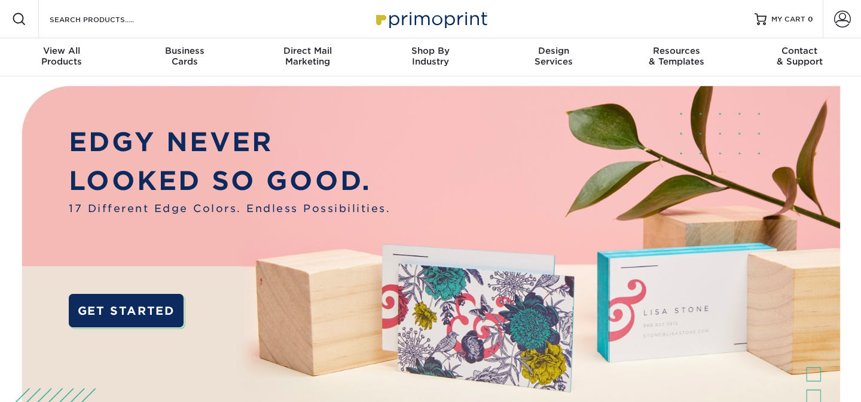 The height and width of the screenshot is (402, 861). What do you see at coordinates (788, 19) in the screenshot?
I see `span: MY CART` at bounding box center [788, 19].